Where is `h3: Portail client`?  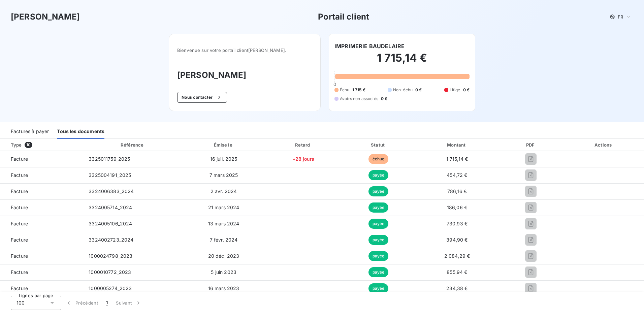
h3: Portail client is located at coordinates (343, 17).